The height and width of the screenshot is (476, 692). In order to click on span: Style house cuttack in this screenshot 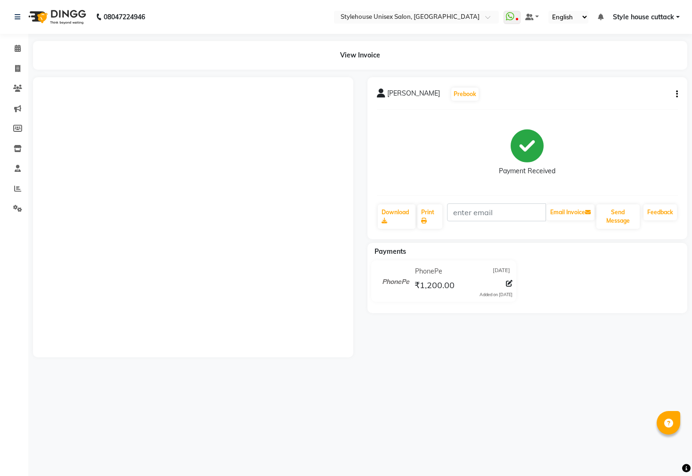, I will do `click(644, 17)`.